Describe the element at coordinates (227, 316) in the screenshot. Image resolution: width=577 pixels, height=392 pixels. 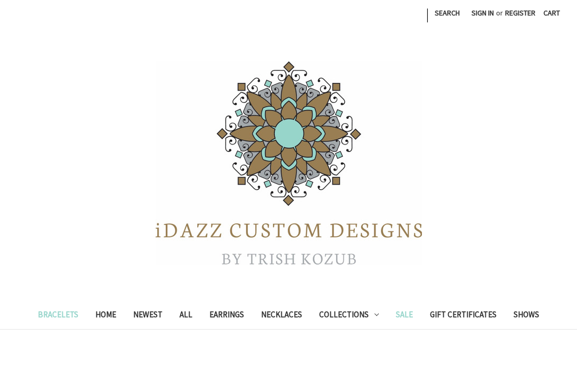
I see `a: Earrings` at that location.